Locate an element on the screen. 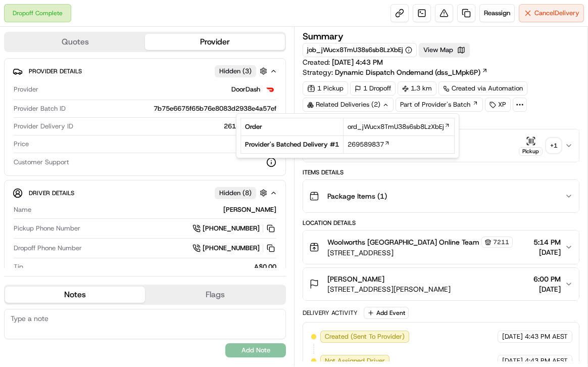  span: 269589837 is located at coordinates (366, 144).